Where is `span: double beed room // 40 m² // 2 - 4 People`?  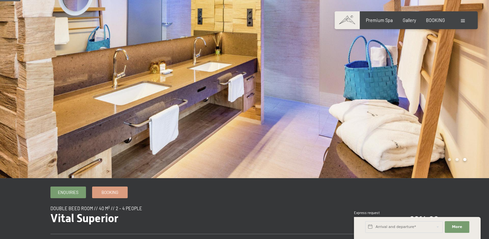
span: double beed room // 40 m² // 2 - 4 People is located at coordinates (96, 208).